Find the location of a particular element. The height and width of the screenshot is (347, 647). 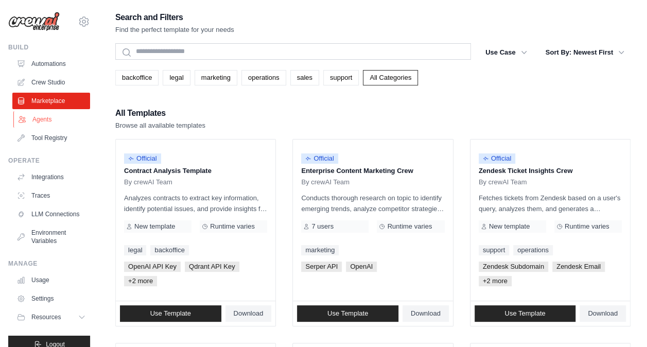

a: Usage is located at coordinates (51, 280).